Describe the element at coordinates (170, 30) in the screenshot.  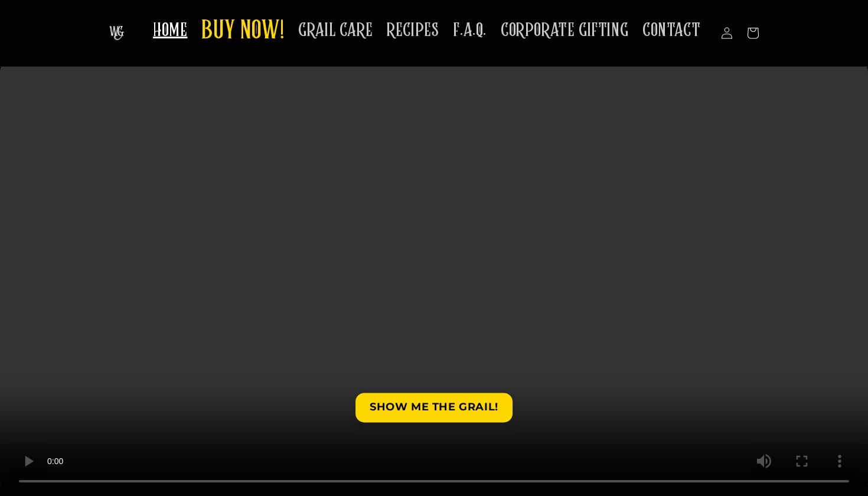
I see `a: HOME` at that location.